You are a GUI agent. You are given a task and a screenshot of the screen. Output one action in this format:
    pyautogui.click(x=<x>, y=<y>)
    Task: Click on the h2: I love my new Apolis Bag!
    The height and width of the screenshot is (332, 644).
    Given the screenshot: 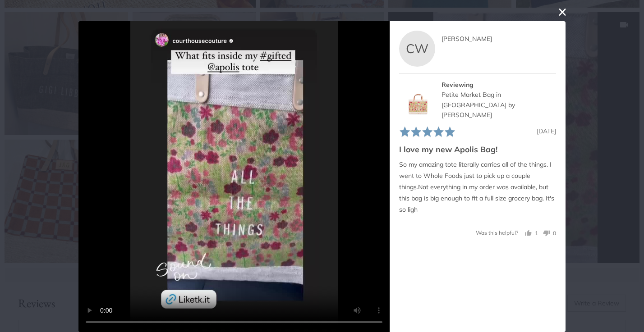 What is the action you would take?
    pyautogui.click(x=478, y=149)
    